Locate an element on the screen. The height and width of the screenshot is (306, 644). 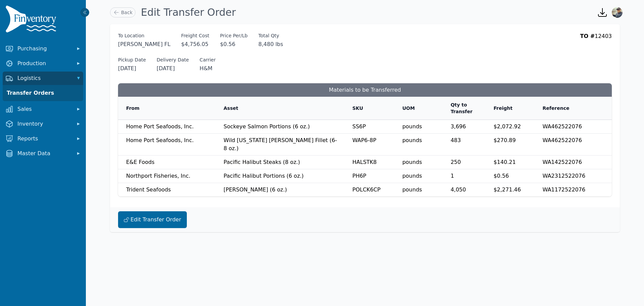
span: Freight Cost is located at coordinates (195, 36).